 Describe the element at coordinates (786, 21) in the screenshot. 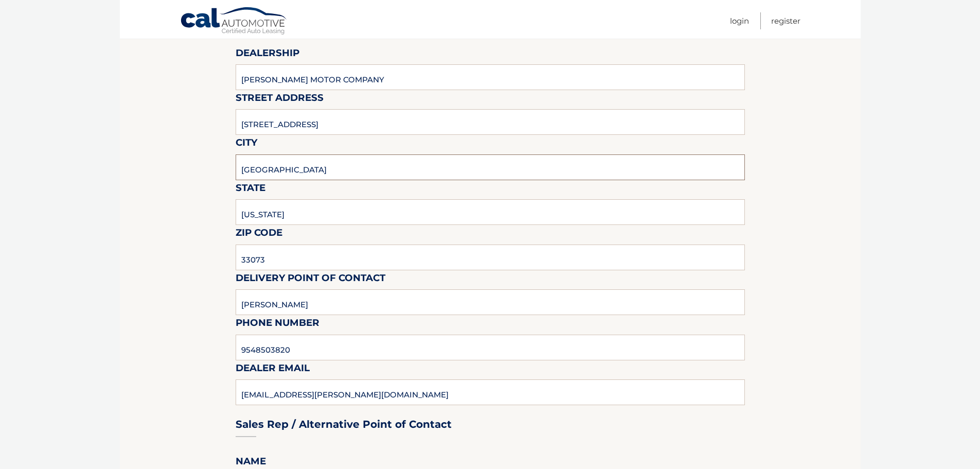

I see `a: Register` at that location.